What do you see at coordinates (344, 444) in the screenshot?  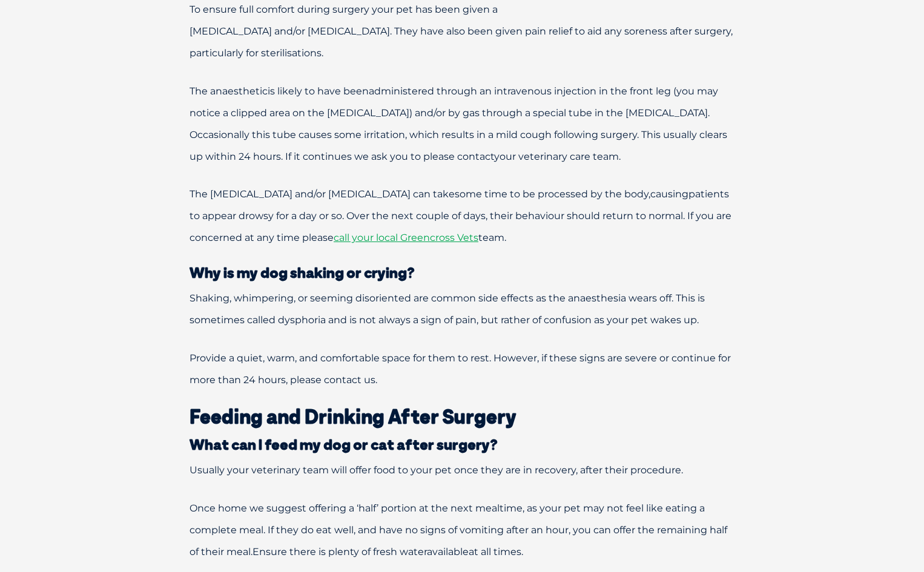 I see `strong: What can I feed my dog or cat after surgery?` at bounding box center [344, 444].